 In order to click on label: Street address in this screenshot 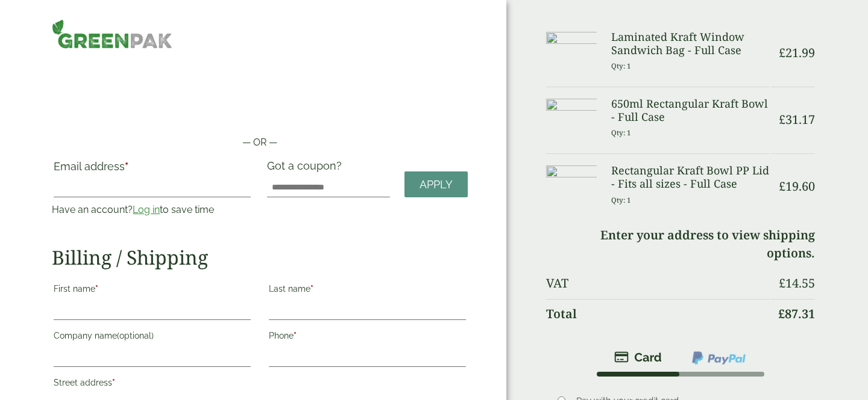, I will do `click(152, 385)`.